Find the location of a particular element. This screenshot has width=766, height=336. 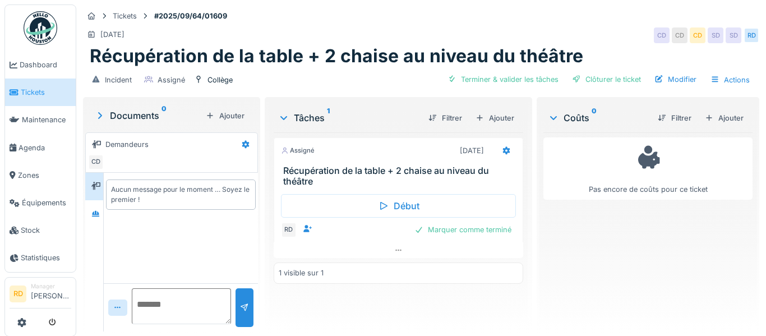

a: Stock is located at coordinates (40, 230).